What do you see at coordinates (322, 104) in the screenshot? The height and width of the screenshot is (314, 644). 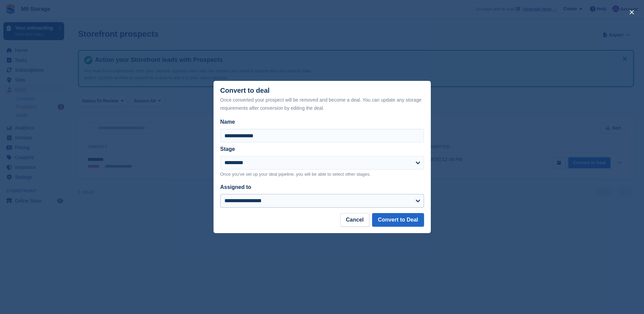 I see `div: Once converted your prospect will be removed and become a deal. You can update any storage requir...` at bounding box center [322, 104].